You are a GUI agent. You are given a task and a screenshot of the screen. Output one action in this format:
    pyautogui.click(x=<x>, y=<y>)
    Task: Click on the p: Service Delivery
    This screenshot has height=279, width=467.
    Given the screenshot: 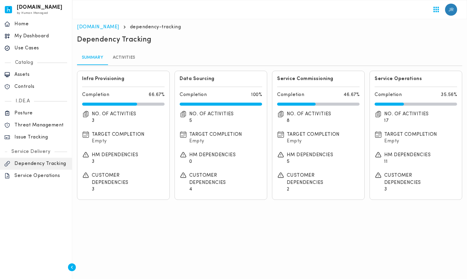 What is the action you would take?
    pyautogui.click(x=31, y=152)
    